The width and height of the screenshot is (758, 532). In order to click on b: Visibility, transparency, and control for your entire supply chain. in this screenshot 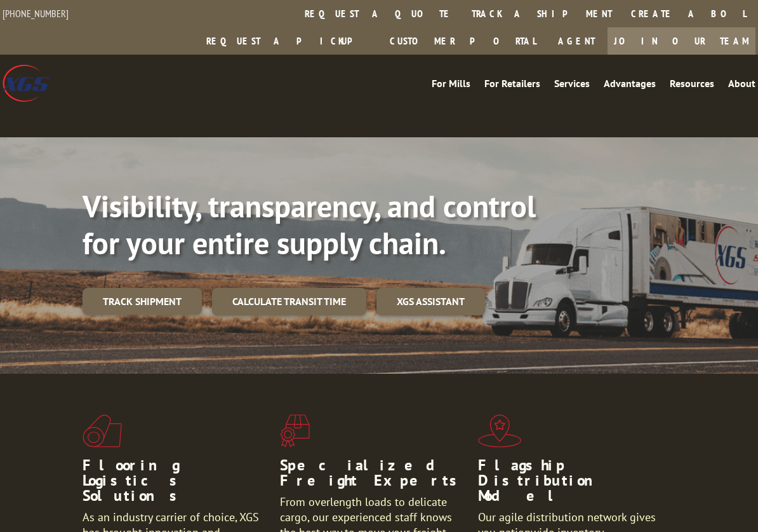, I will do `click(309, 224)`.